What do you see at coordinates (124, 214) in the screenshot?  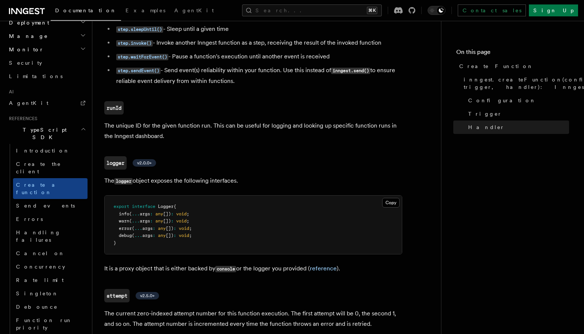 I see `span: info` at bounding box center [124, 214].